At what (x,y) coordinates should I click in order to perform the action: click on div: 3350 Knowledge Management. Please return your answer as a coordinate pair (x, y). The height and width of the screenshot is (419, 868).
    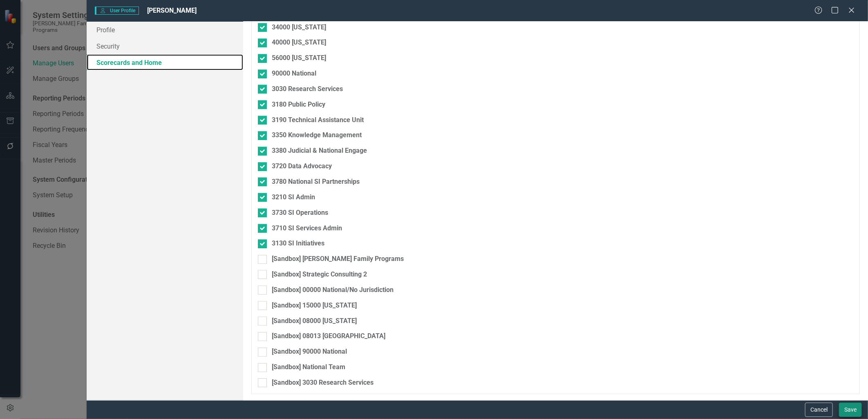
    Looking at the image, I should click on (317, 135).